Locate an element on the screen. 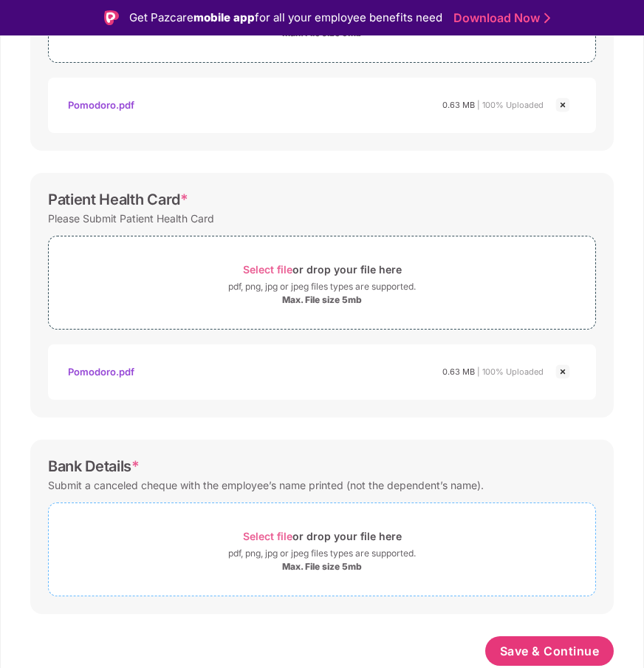  button: Save & Continue is located at coordinates (550, 651).